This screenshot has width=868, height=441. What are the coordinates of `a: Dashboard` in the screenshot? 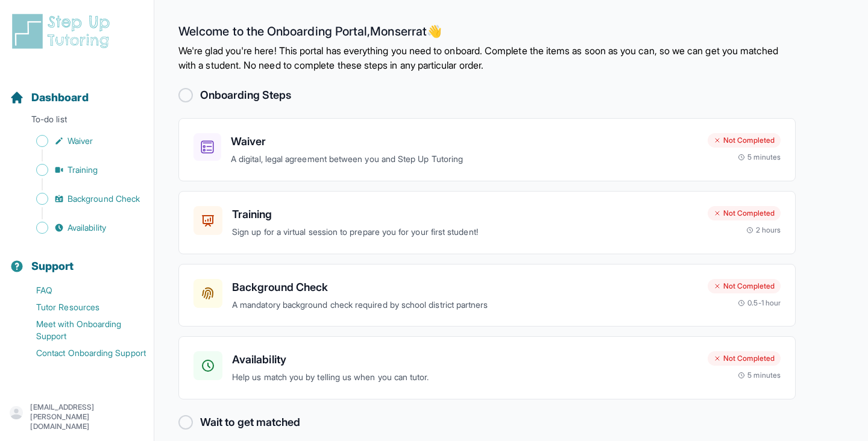 It's located at (49, 98).